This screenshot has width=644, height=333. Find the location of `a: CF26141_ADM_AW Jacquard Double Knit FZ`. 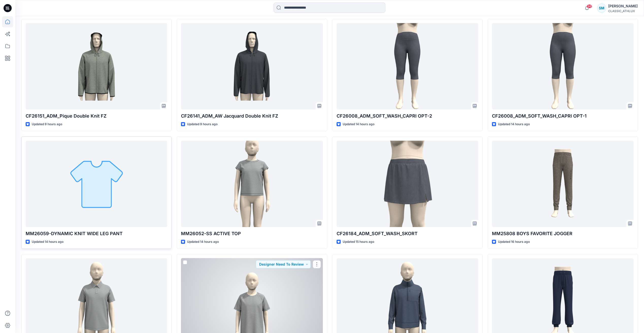

a: CF26141_ADM_AW Jacquard Double Knit FZ is located at coordinates (252, 66).